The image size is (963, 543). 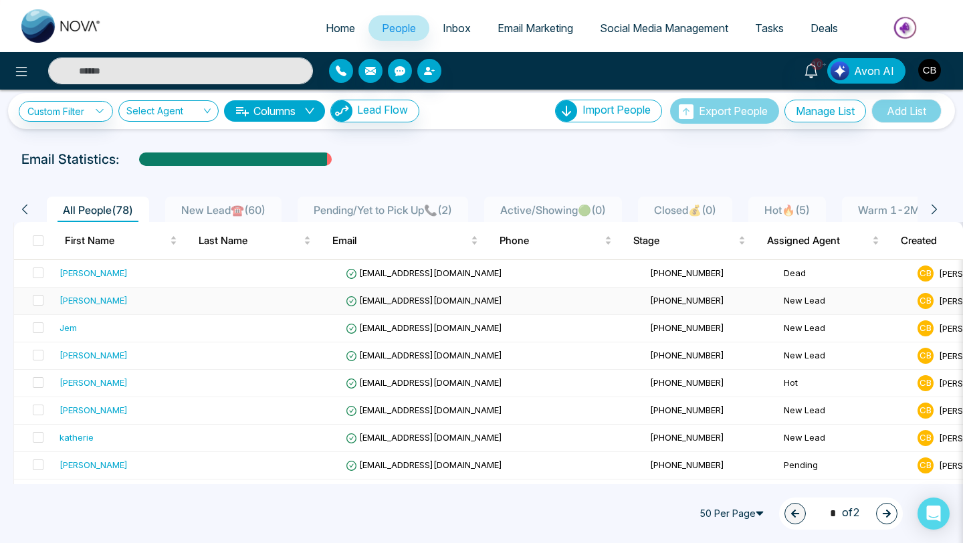 I want to click on span: Import People, so click(x=617, y=110).